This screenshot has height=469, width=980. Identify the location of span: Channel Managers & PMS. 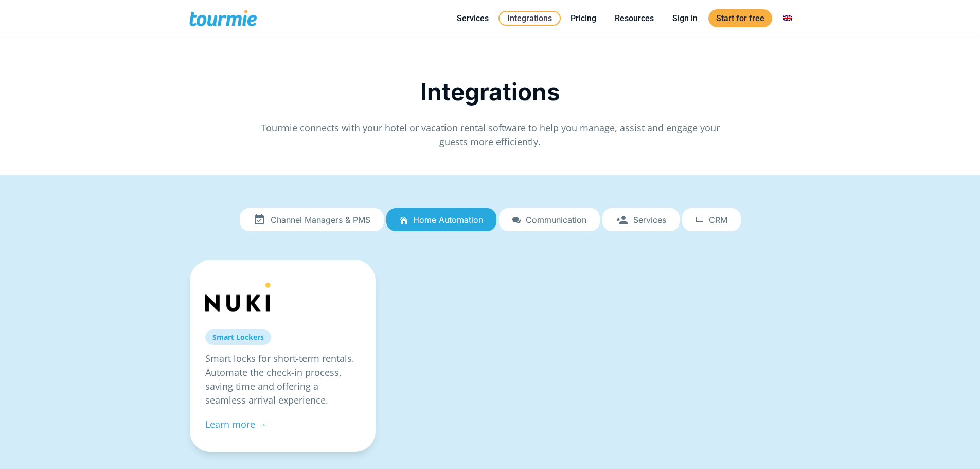
(321, 220).